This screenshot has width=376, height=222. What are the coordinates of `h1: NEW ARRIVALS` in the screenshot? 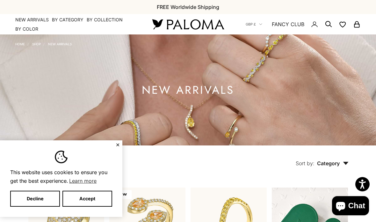 It's located at (188, 90).